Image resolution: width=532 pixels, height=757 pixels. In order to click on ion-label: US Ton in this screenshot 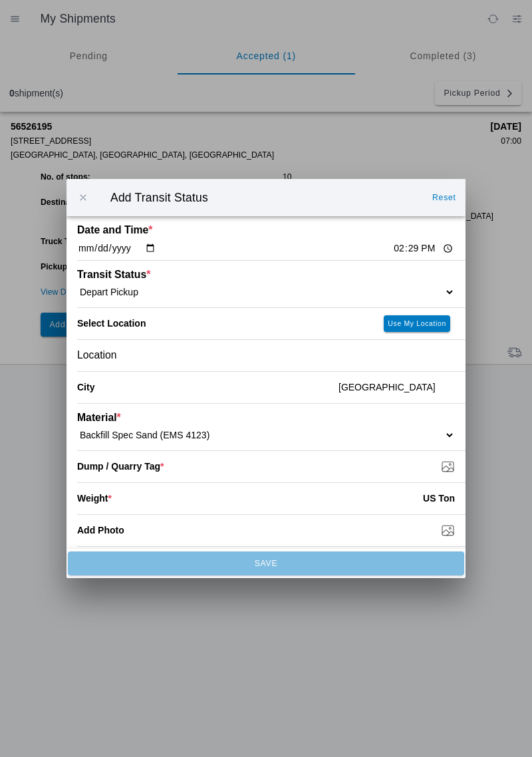, I will do `click(439, 498)`.